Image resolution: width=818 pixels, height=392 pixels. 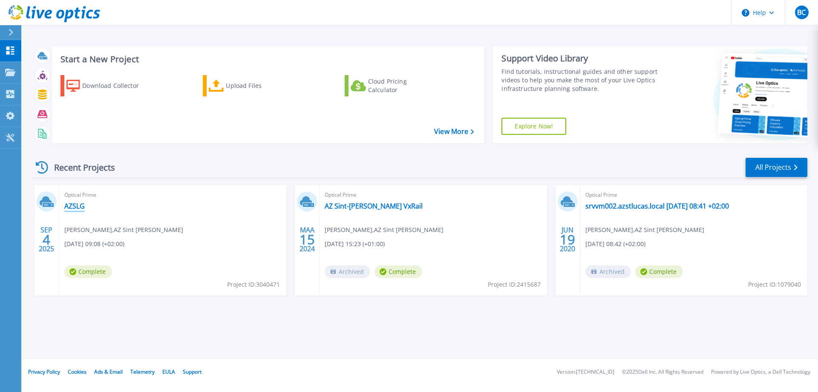 I want to click on a: Cookies, so click(x=77, y=371).